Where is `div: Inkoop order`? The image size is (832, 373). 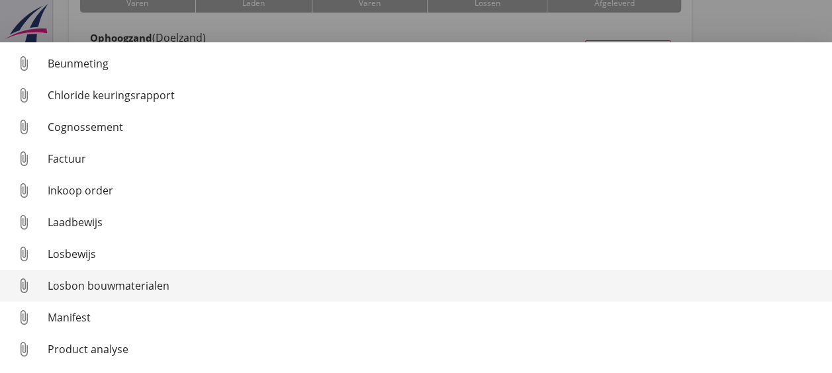 div: Inkoop order is located at coordinates (434, 191).